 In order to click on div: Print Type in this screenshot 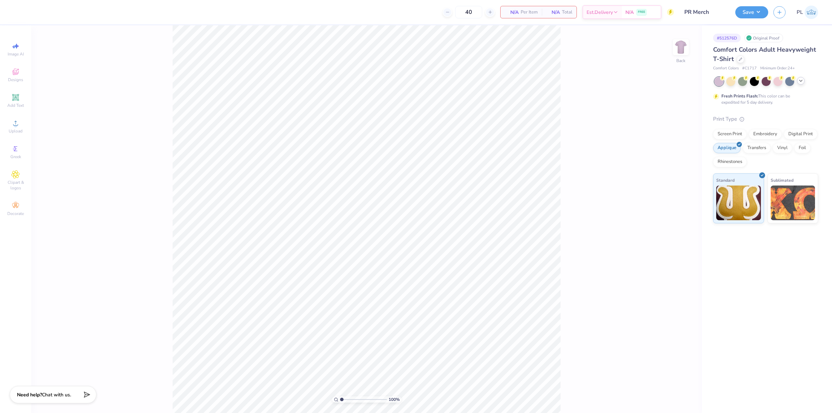, I will do `click(765, 119)`.